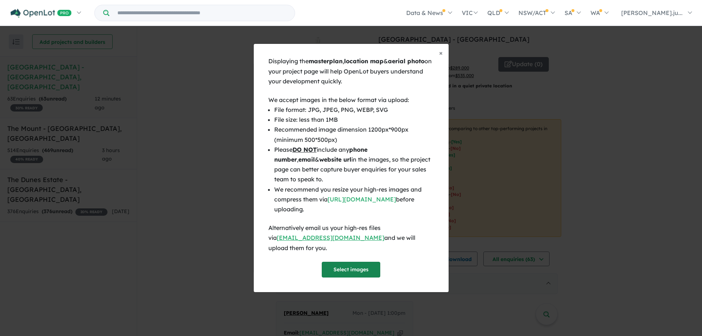  Describe the element at coordinates (351, 238) in the screenshot. I see `div: Alternatively email us your high-res files via and we will upload them for you.` at that location.